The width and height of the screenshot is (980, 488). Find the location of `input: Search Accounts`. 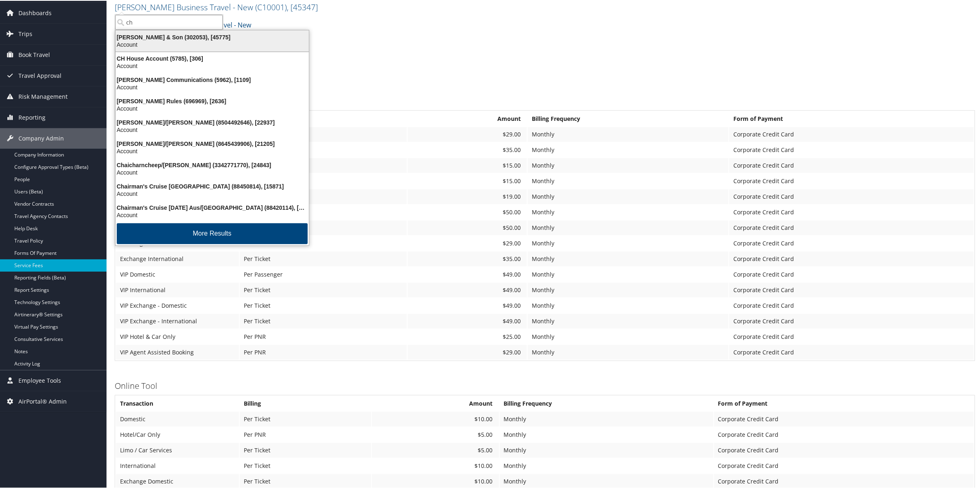

input: Search Accounts is located at coordinates (169, 21).